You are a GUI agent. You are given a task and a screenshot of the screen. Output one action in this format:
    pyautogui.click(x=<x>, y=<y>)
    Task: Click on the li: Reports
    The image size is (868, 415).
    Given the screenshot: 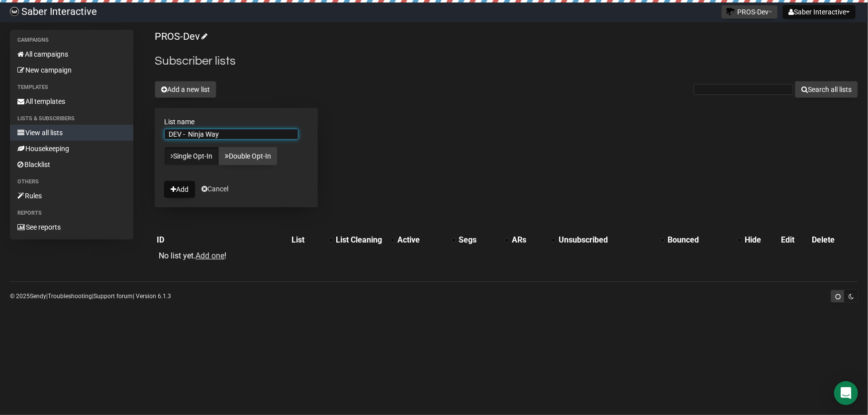 What is the action you would take?
    pyautogui.click(x=71, y=214)
    